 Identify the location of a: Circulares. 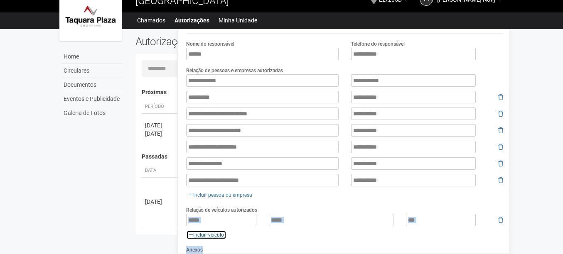
(92, 71).